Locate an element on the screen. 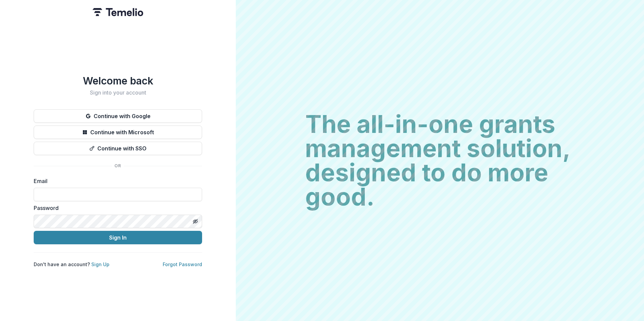 This screenshot has height=321, width=644. p: Don't have an account? is located at coordinates (72, 264).